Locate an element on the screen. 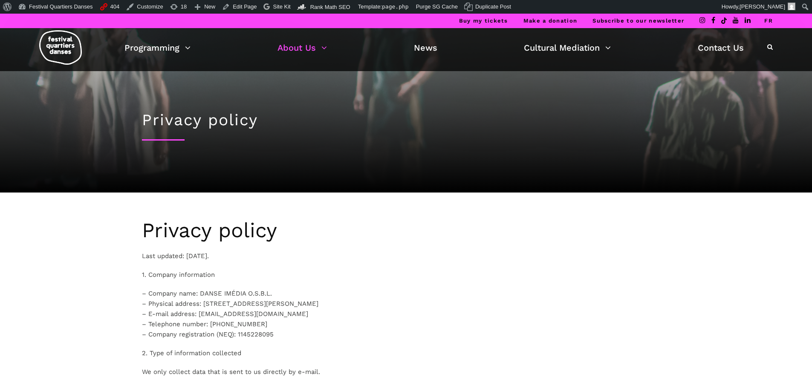 The image size is (812, 388). span: Site Kit is located at coordinates (282, 6).